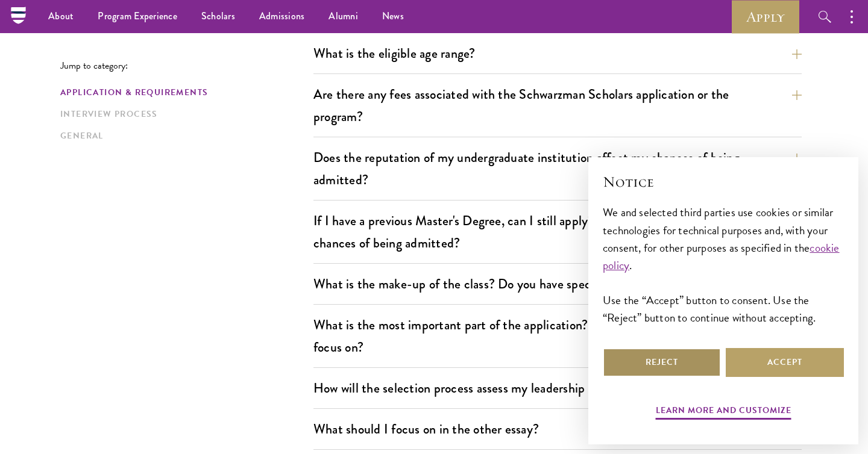 Image resolution: width=868 pixels, height=454 pixels. What do you see at coordinates (723, 181) in the screenshot?
I see `h2: Notice` at bounding box center [723, 181].